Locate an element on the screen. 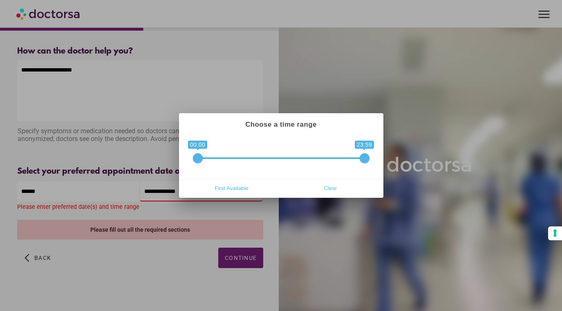 This screenshot has height=311, width=562. button: First Available is located at coordinates (232, 188).